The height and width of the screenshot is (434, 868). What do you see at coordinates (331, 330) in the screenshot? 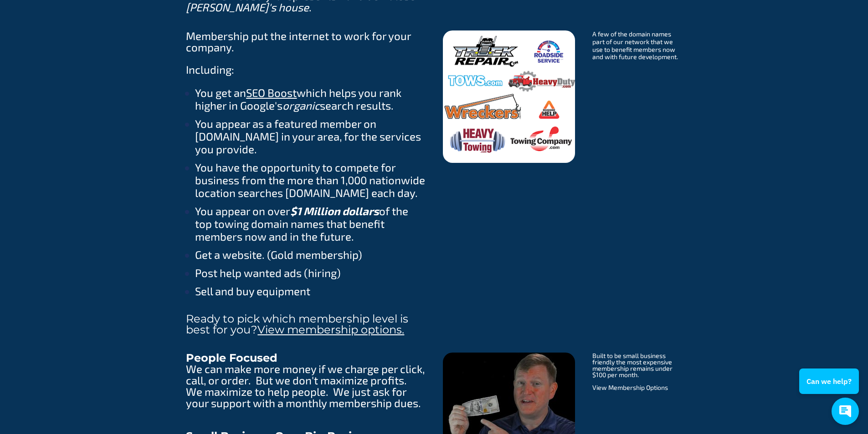
I see `a: View membership options.` at bounding box center [331, 330].